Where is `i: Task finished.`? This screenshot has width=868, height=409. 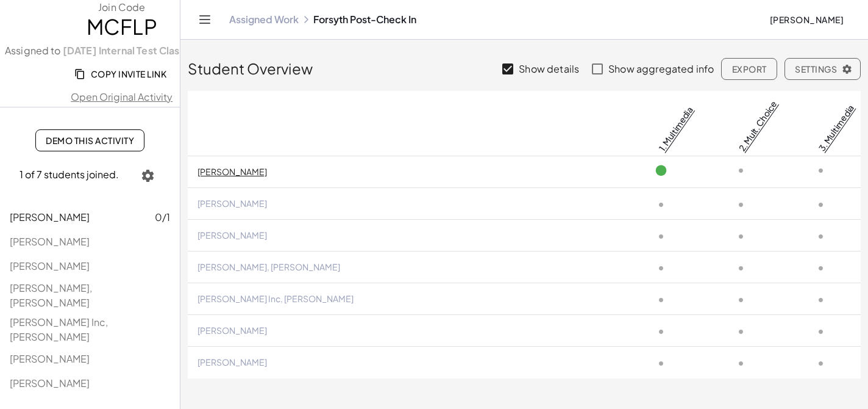 i: Task finished. is located at coordinates (661, 170).